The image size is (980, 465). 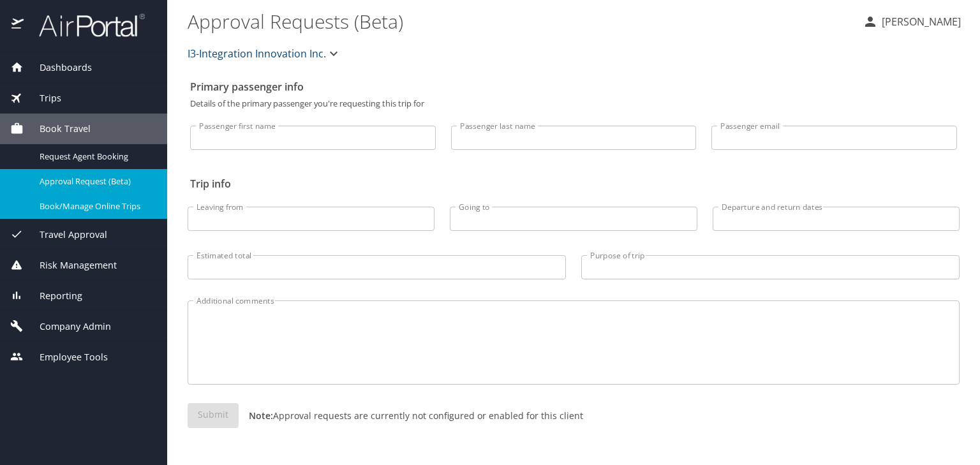 I want to click on span: Trips, so click(x=42, y=98).